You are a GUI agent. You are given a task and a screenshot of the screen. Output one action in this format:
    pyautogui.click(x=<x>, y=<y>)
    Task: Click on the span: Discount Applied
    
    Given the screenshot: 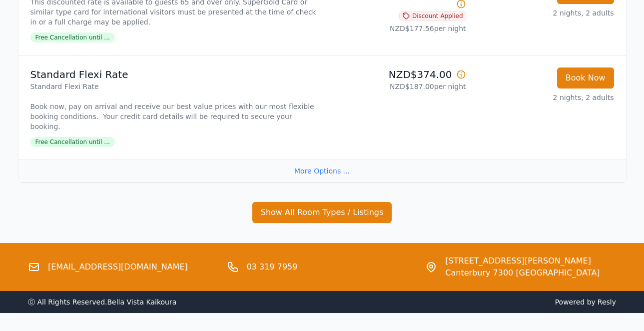 What is the action you would take?
    pyautogui.click(x=433, y=16)
    